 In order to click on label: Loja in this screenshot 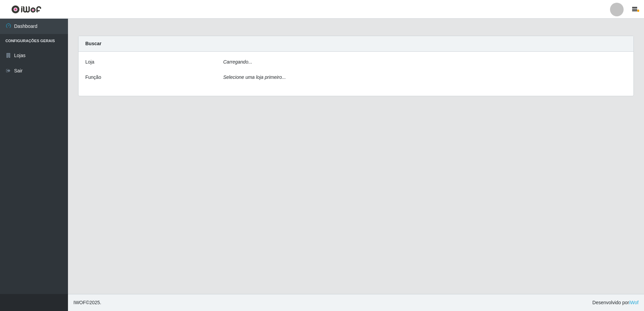, I will do `click(90, 62)`.